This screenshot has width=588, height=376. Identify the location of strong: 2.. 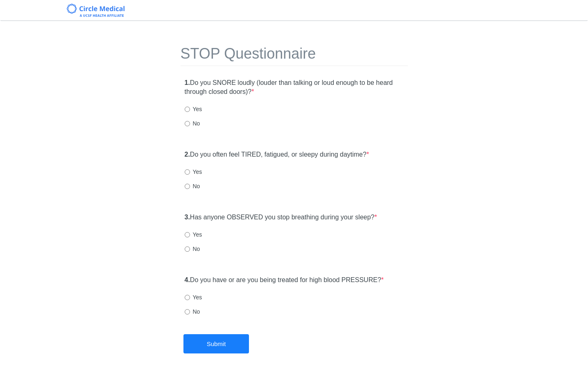
(187, 154).